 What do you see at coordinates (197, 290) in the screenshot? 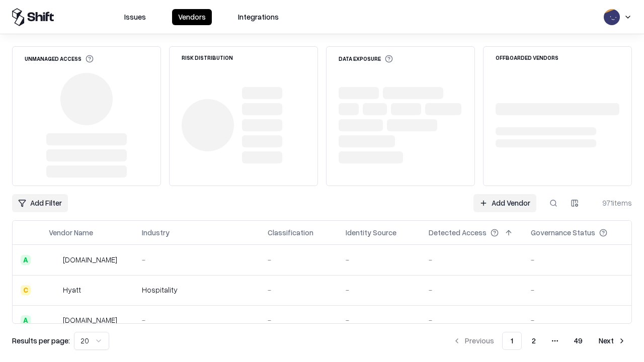
I see `div: Hospitality` at bounding box center [197, 290].